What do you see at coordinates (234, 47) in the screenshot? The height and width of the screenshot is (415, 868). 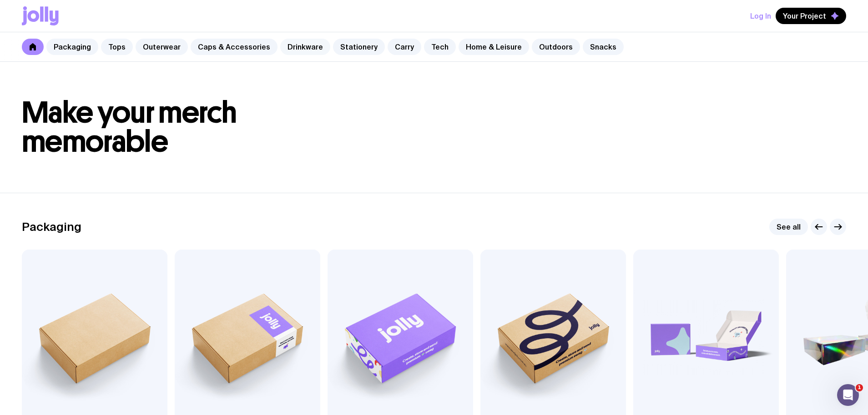 I see `a: Caps & Accessories` at bounding box center [234, 47].